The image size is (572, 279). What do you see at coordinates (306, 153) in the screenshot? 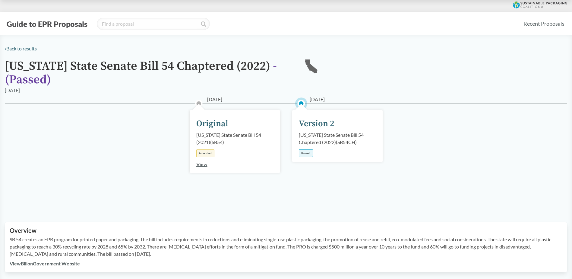
I see `div: Passed` at bounding box center [306, 153].